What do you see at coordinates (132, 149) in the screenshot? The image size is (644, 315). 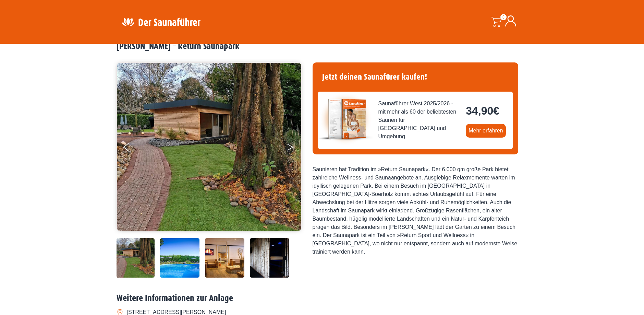 I see `button: Previous` at bounding box center [132, 149].